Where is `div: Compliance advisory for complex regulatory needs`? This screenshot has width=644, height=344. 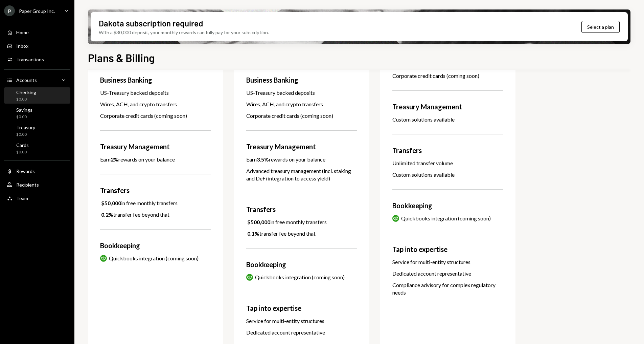 div: Compliance advisory for complex regulatory needs is located at coordinates (448, 288).